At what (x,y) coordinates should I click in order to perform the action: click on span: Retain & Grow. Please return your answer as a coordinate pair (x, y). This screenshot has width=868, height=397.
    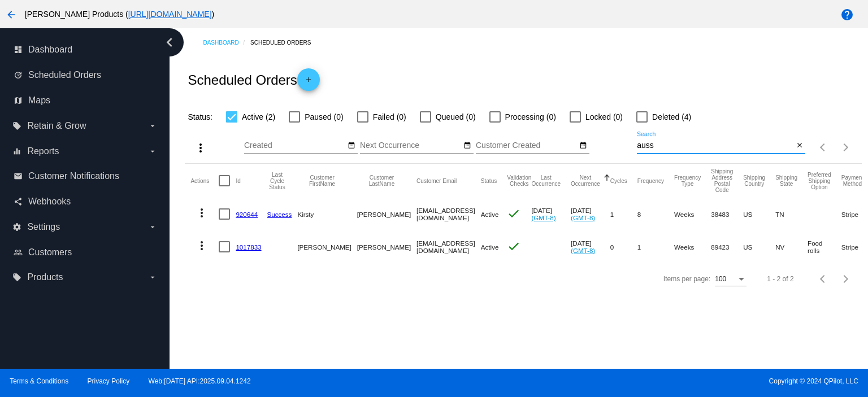
    Looking at the image, I should click on (56, 126).